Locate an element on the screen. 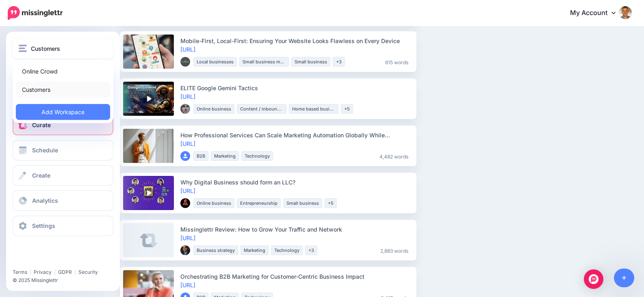  a: Create is located at coordinates (63, 175).